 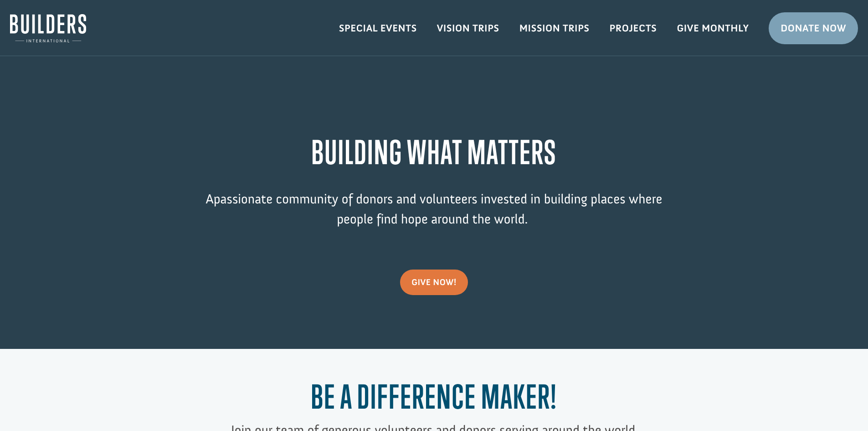 What do you see at coordinates (468, 28) in the screenshot?
I see `a: Vision Trips` at bounding box center [468, 28].